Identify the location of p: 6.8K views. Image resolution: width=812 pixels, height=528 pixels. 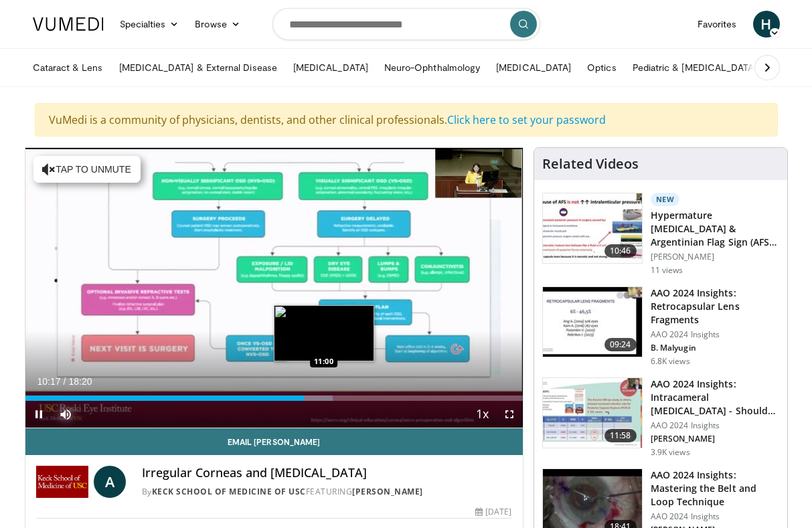
(670, 361).